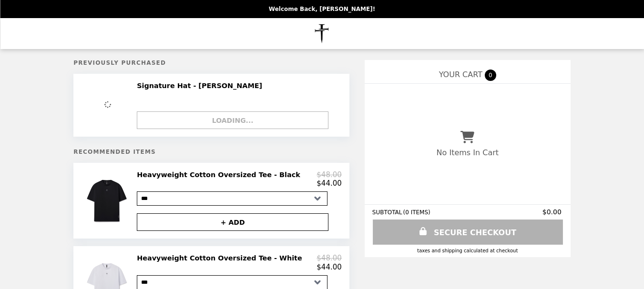  I want to click on img: Brand Logo, so click(322, 33).